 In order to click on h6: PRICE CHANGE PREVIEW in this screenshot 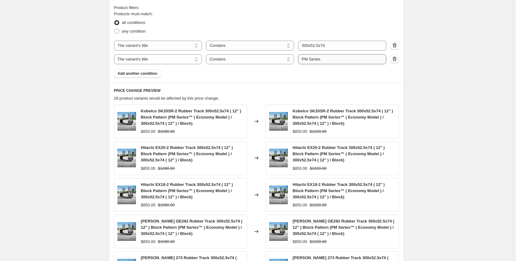, I will do `click(256, 91)`.